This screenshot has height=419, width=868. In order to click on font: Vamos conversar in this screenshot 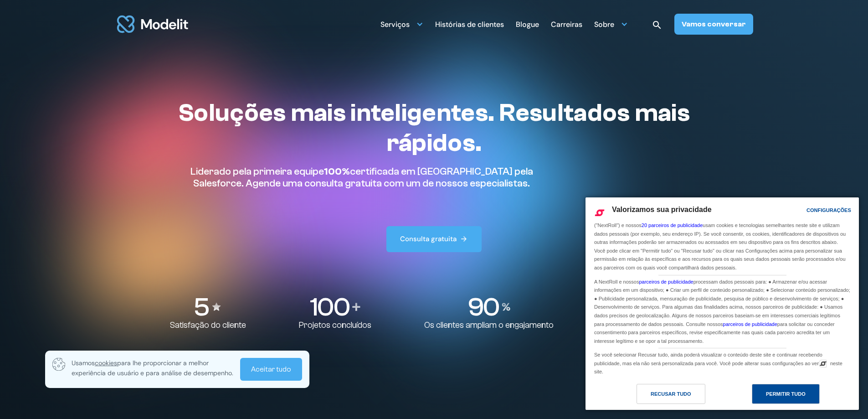, I will do `click(713, 24)`.